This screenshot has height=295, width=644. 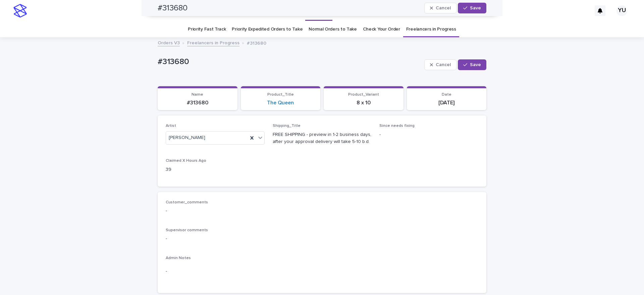 What do you see at coordinates (187, 230) in the screenshot?
I see `span: Supervisor comments` at bounding box center [187, 230].